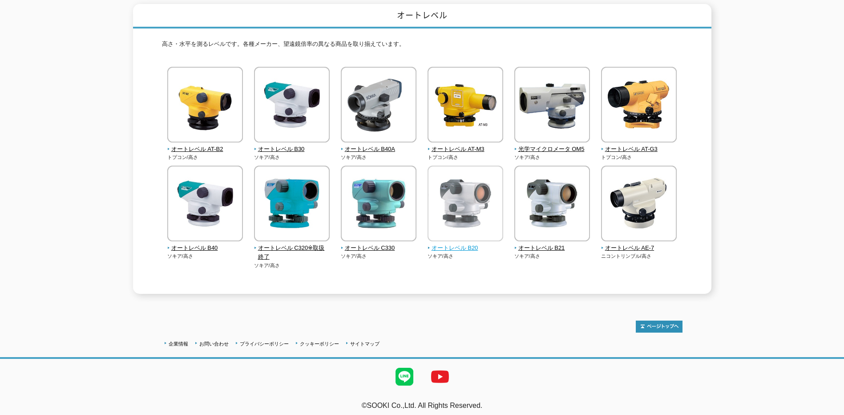 The image size is (844, 415). Describe the element at coordinates (465, 149) in the screenshot. I see `span: オートレベル AT-M3` at that location.